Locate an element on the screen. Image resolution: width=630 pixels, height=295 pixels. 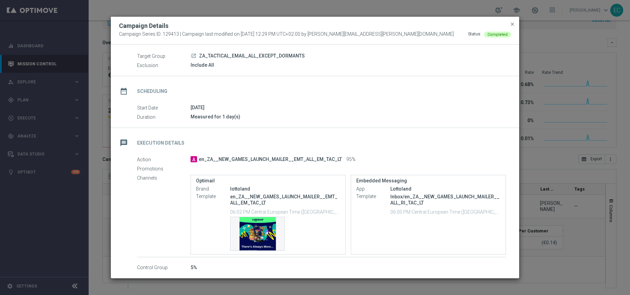
span: 95% is located at coordinates (351, 160).